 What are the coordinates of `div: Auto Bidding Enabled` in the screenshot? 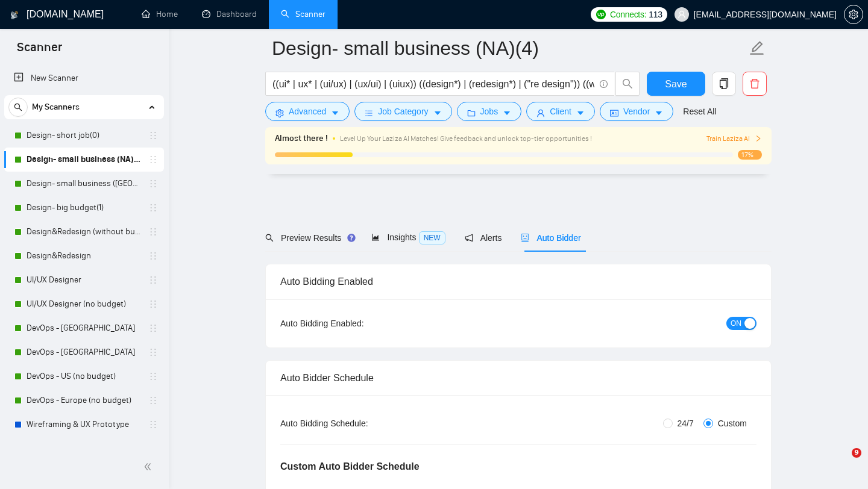 It's located at (518, 282).